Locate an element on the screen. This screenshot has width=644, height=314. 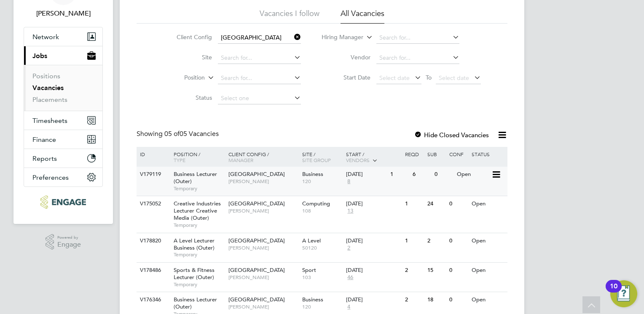
div: Showing is located at coordinates (178, 134).